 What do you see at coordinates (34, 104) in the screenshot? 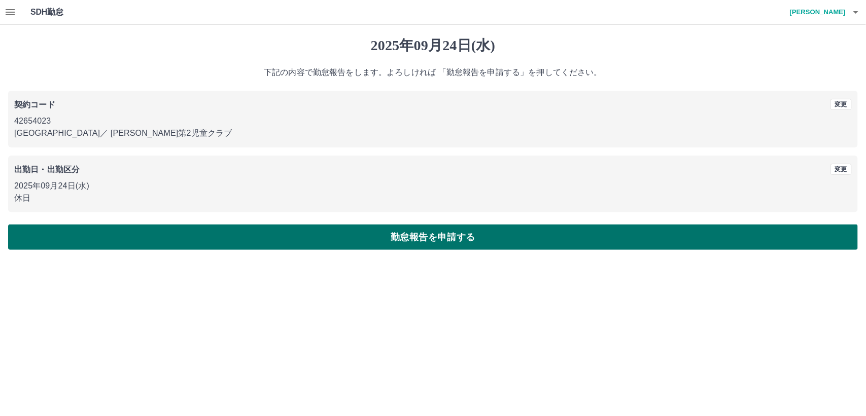
I see `b: 契約コード` at bounding box center [34, 104].